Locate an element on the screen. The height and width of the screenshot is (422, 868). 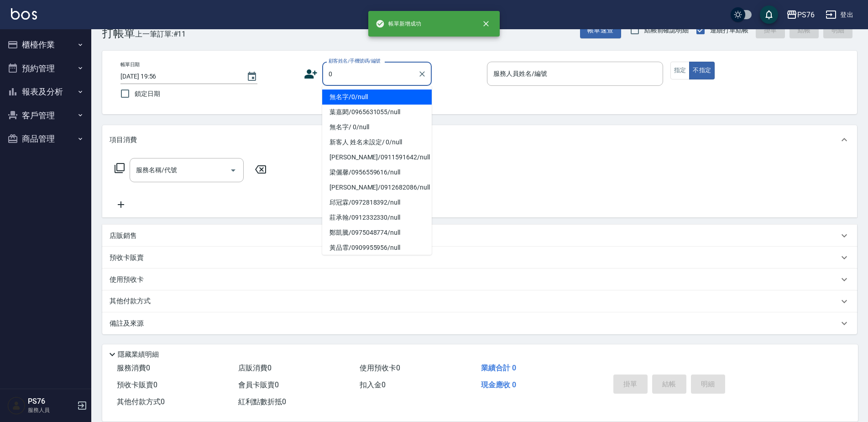
input: YYYY/MM/DD hh:mm is located at coordinates (179, 76).